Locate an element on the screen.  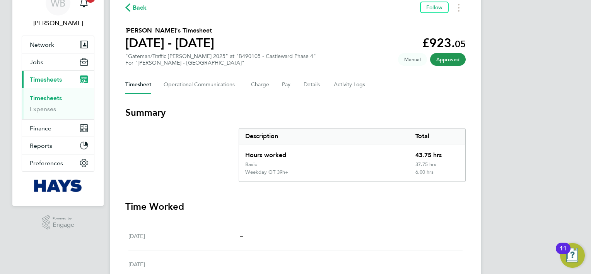
span: Reports is located at coordinates (41, 145).